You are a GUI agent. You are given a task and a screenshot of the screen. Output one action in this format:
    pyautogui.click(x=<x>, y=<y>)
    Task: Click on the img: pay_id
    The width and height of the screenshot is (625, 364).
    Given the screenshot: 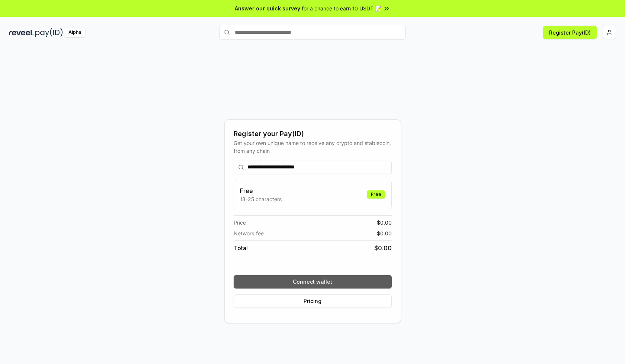 What is the action you would take?
    pyautogui.click(x=49, y=32)
    